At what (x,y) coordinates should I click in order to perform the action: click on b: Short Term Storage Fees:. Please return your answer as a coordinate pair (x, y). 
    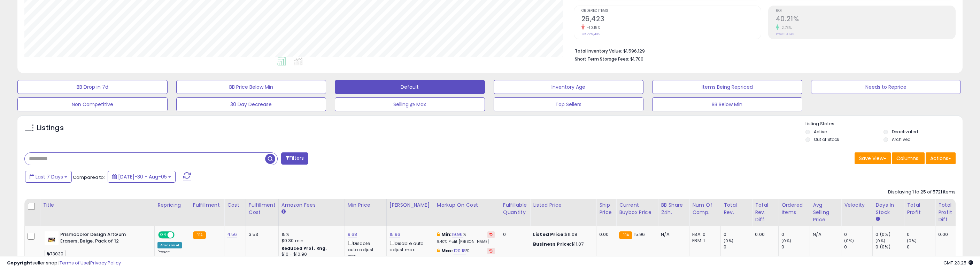
    Looking at the image, I should click on (602, 59).